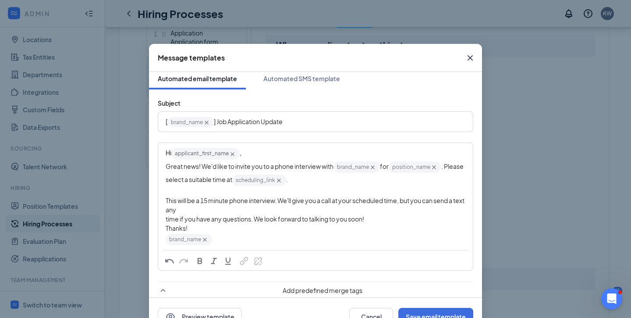 This screenshot has height=318, width=631. Describe the element at coordinates (214, 261) in the screenshot. I see `button: Italic` at that location.